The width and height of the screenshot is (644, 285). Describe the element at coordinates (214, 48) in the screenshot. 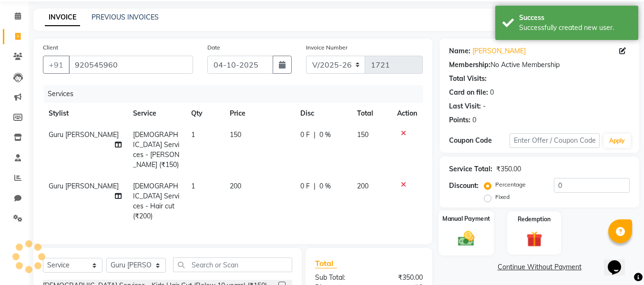

I see `label: Date` at that location.